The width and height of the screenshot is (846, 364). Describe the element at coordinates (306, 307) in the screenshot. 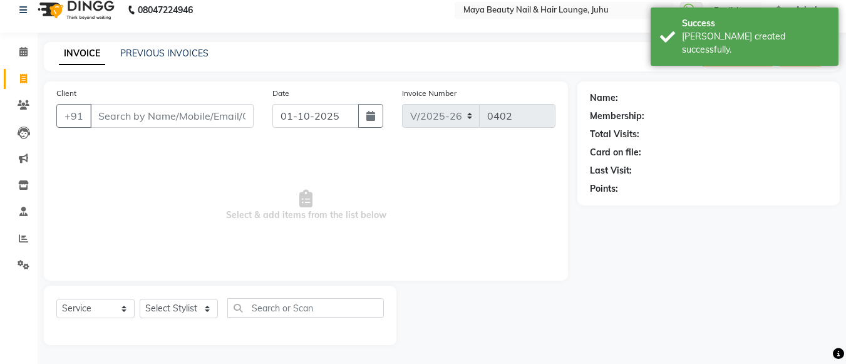

I see `input: Search or Scan` at that location.